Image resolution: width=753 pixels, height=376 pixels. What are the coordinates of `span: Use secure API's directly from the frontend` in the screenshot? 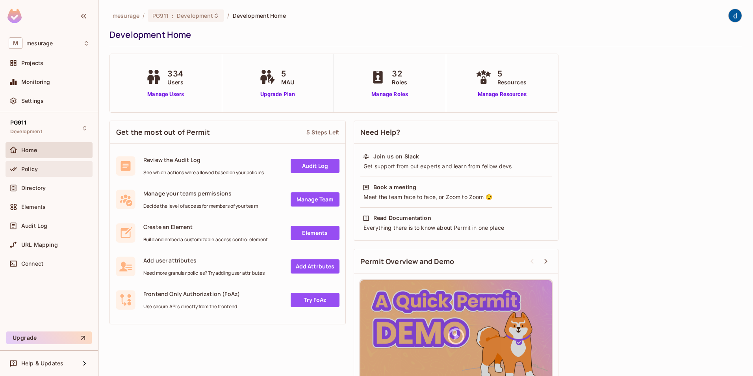 It's located at (191, 306).